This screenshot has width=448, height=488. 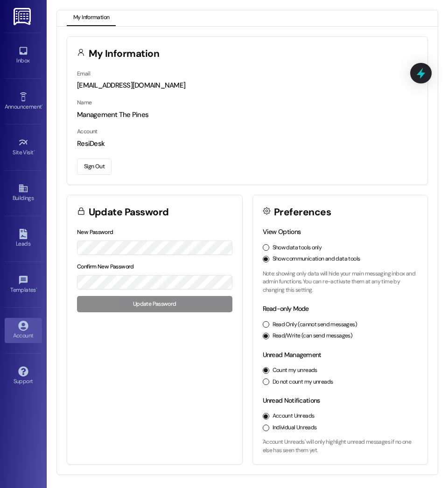 I want to click on a: Site Visit •, so click(x=24, y=148).